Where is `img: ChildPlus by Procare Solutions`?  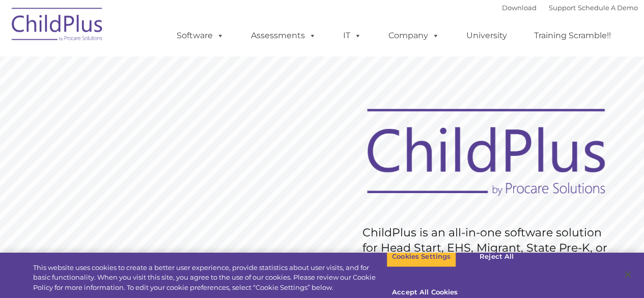 img: ChildPlus by Procare Solutions is located at coordinates (57, 26).